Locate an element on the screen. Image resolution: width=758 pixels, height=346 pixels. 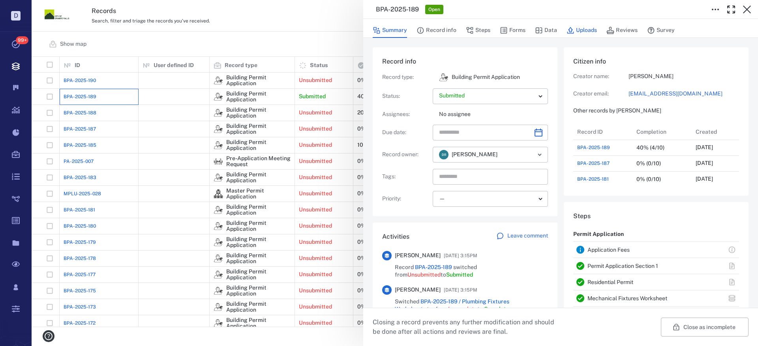
p: Record owner : is located at coordinates (406, 155).